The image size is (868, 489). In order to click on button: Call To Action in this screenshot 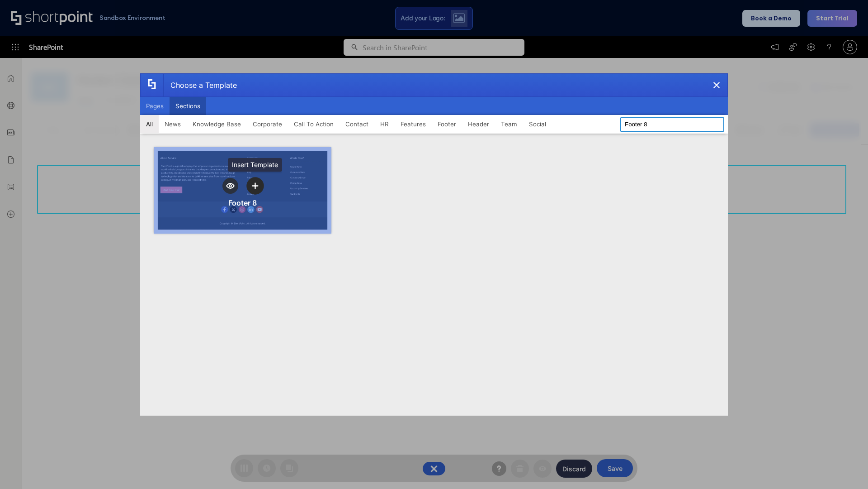, I will do `click(314, 124)`.